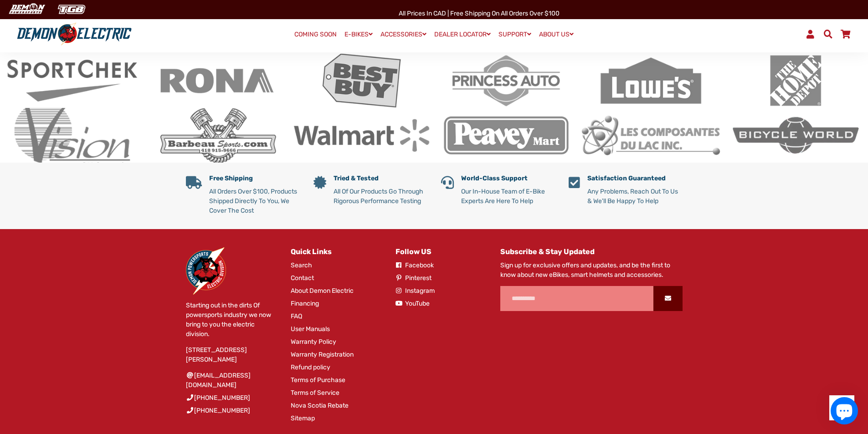 This screenshot has width=868, height=434. I want to click on a: E-BIKES, so click(359, 34).